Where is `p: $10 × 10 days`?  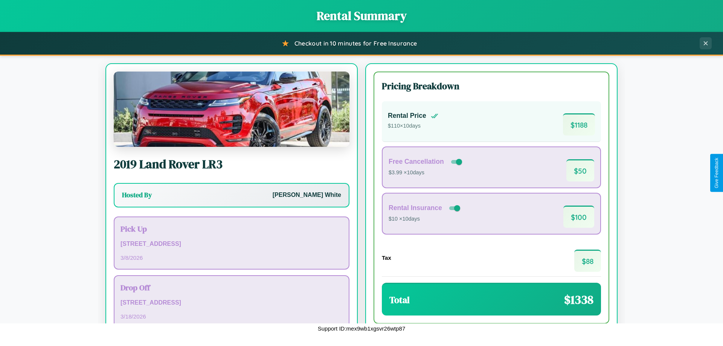
p: $10 × 10 days is located at coordinates (425, 219).